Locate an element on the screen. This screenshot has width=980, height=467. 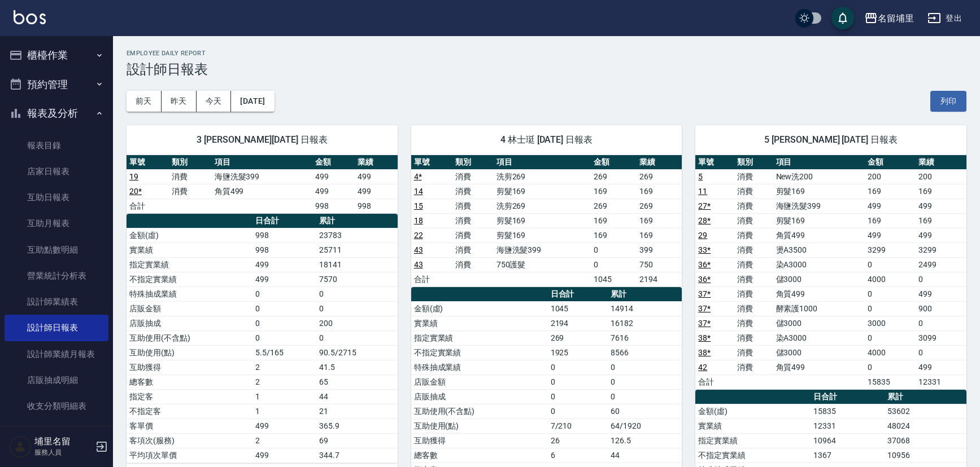
img: Person is located at coordinates (21, 447).